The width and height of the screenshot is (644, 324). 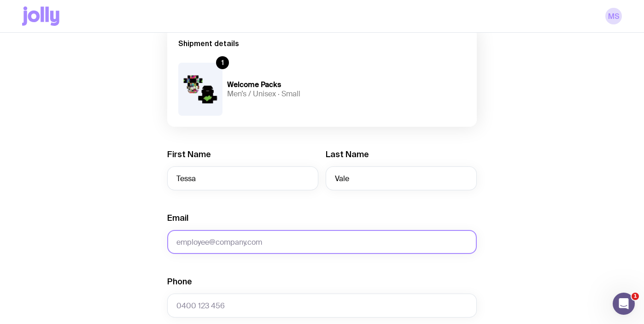 I want to click on label: Email, so click(x=178, y=218).